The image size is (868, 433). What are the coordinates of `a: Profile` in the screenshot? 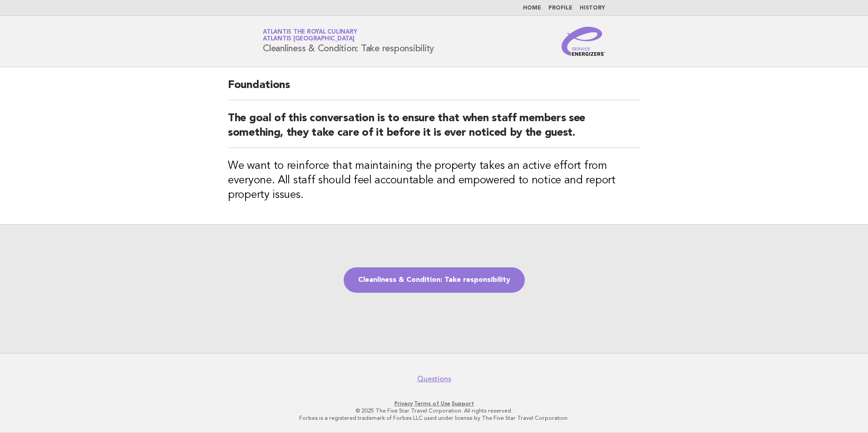 It's located at (560, 8).